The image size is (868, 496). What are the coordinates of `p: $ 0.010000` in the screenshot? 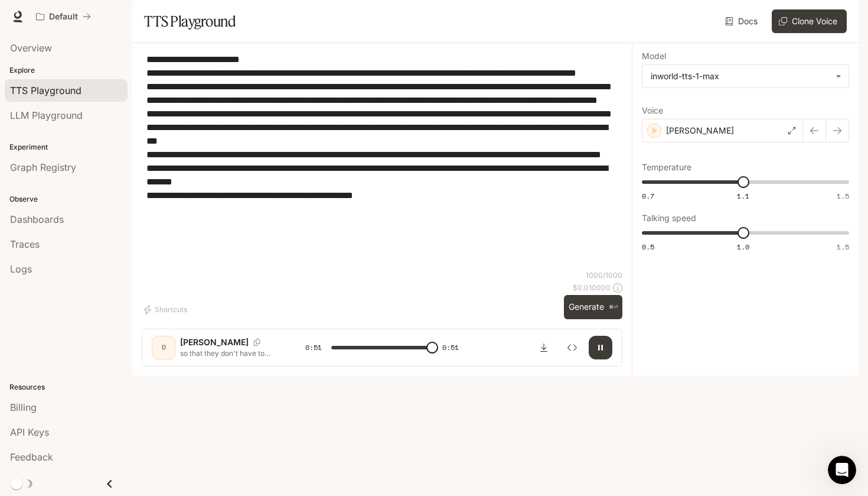 It's located at (592, 287).